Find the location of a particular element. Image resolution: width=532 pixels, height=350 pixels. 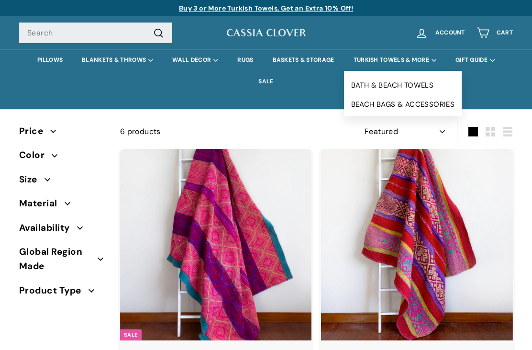

span: Product Type is located at coordinates (54, 290).